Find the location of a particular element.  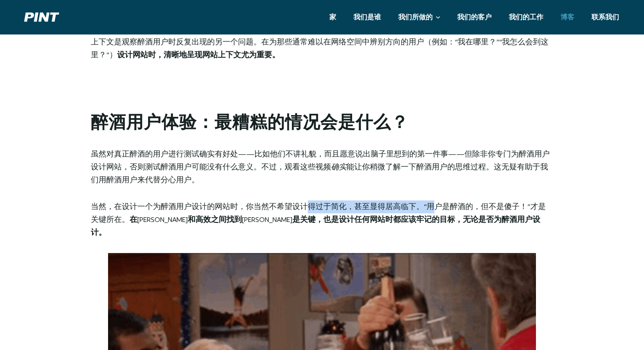

a: 家 is located at coordinates (333, 17).